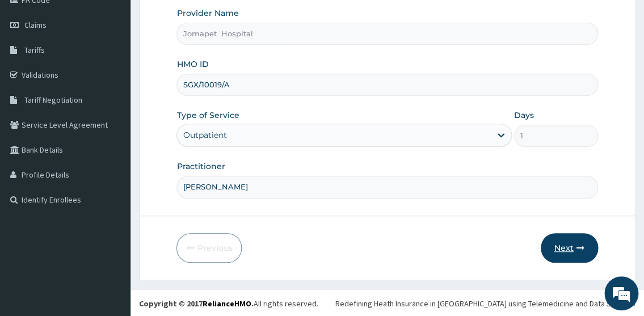  I want to click on button: Next, so click(569, 247).